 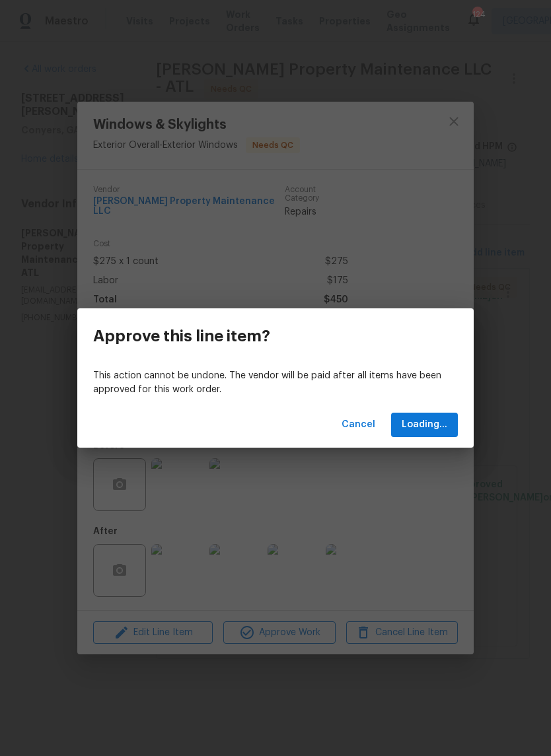 What do you see at coordinates (182, 336) in the screenshot?
I see `h3: Approve this line item?` at bounding box center [182, 336].